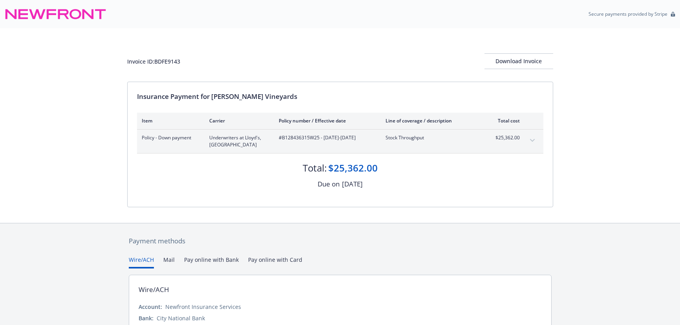 This screenshot has height=325, width=680. What do you see at coordinates (505, 121) in the screenshot?
I see `div: Total cost` at bounding box center [505, 121].